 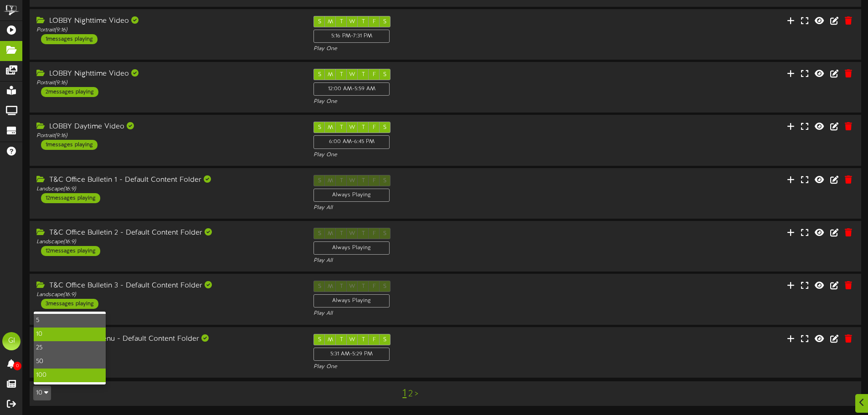 What do you see at coordinates (69, 304) in the screenshot?
I see `div: 3 messages playing` at bounding box center [69, 304].